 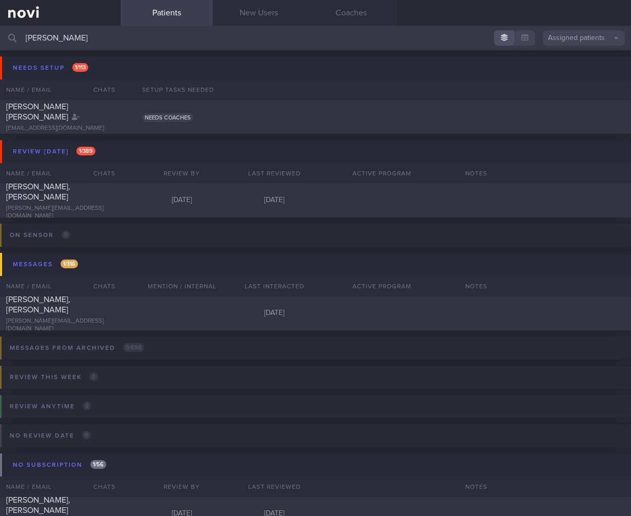 What do you see at coordinates (77, 348) in the screenshot?
I see `div: Messages from Archived` at bounding box center [77, 348].